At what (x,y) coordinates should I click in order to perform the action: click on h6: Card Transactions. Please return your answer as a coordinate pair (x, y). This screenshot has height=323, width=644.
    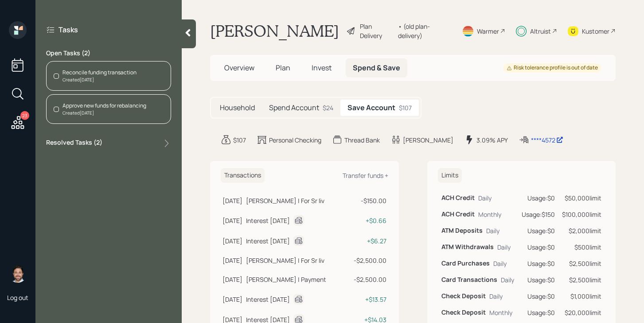
    Looking at the image, I should click on (470, 280).